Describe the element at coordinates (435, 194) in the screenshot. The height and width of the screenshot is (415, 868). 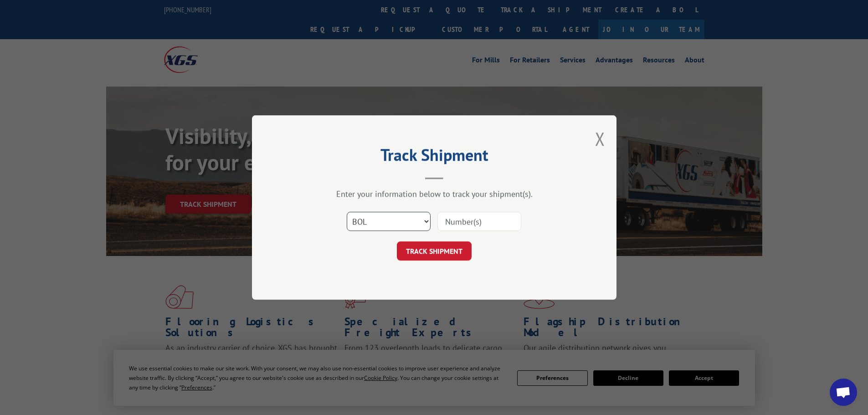
I see `div: Enter your information below to track your shipment(s).` at that location.